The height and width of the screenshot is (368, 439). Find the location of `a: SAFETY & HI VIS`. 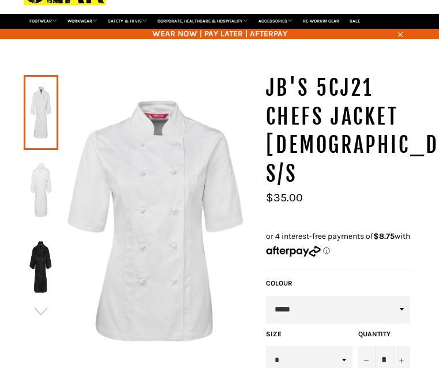

a: SAFETY & HI VIS is located at coordinates (127, 21).